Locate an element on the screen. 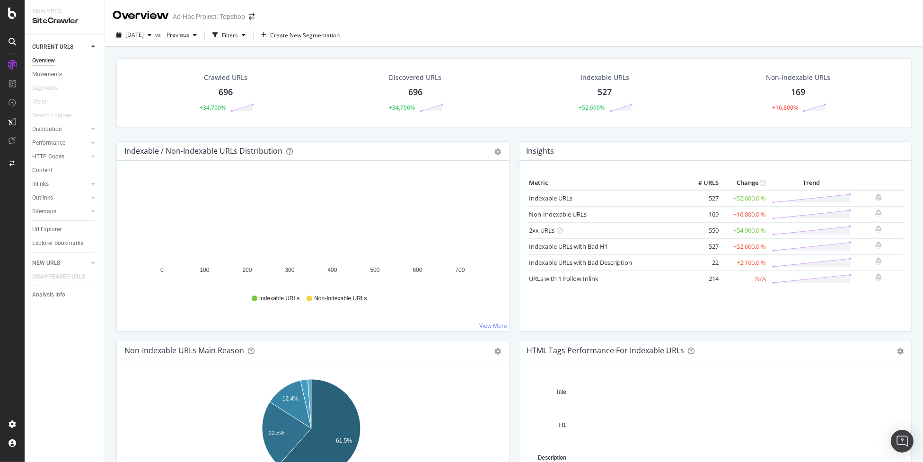 The height and width of the screenshot is (462, 923). td: 527 is located at coordinates (702, 198).